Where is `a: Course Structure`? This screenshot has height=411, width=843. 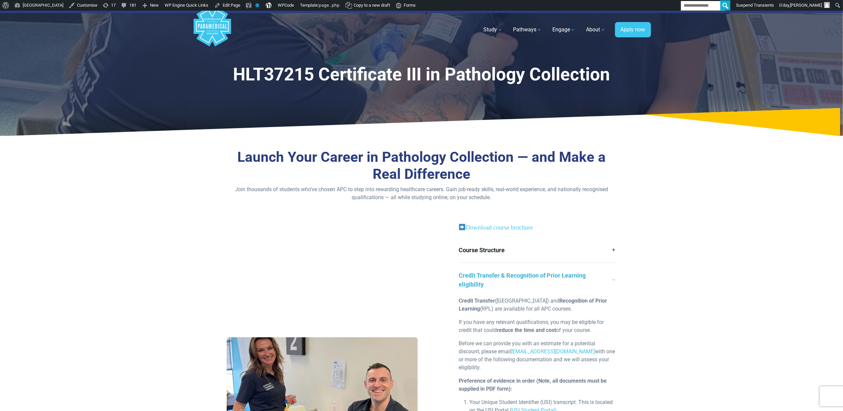
a: Course Structure is located at coordinates (538, 250).